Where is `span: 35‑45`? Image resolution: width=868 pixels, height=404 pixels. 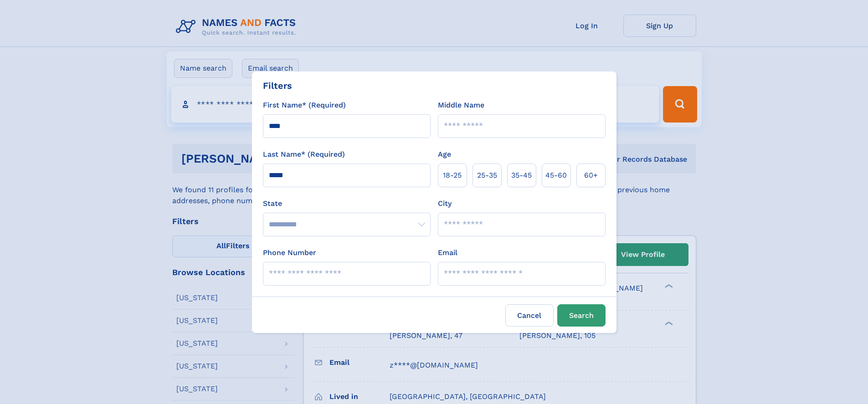 span: 35‑45 is located at coordinates (521, 176).